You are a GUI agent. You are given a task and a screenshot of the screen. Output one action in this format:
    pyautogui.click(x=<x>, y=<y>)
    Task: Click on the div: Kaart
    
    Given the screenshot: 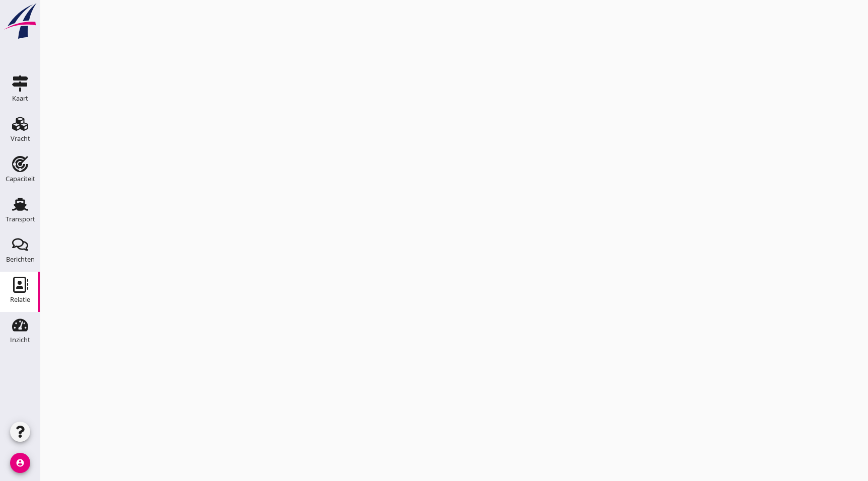 What is the action you would take?
    pyautogui.click(x=20, y=98)
    